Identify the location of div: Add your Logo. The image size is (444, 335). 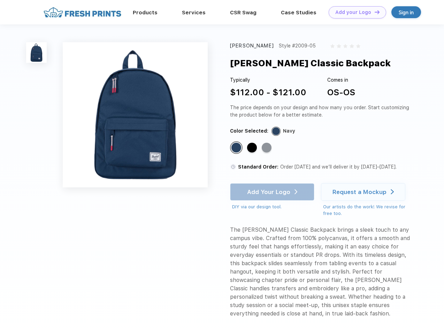
(353, 12).